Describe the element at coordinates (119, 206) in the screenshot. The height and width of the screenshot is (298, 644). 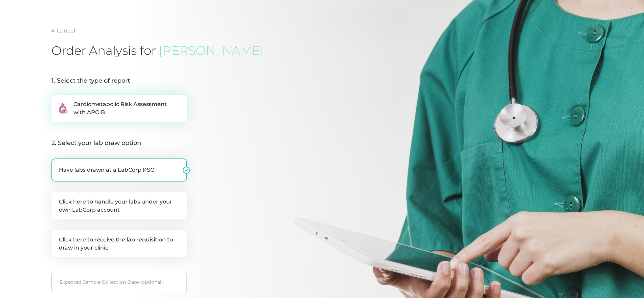
I see `label: Click here to handle your labs under your own LabCorp account` at that location.